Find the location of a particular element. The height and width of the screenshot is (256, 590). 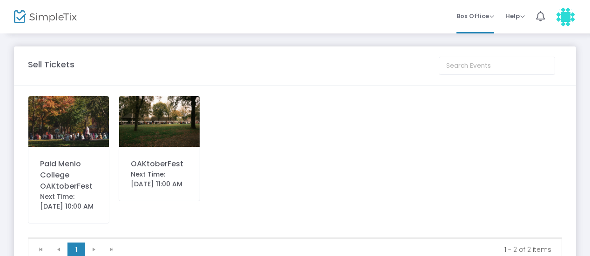

img: 638944248073871967.png is located at coordinates (68, 121).